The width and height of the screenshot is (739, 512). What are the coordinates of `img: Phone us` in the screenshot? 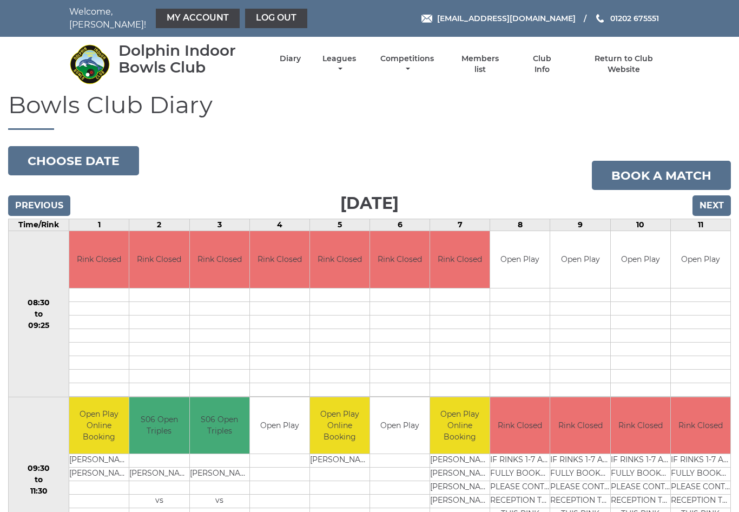 It's located at (600, 18).